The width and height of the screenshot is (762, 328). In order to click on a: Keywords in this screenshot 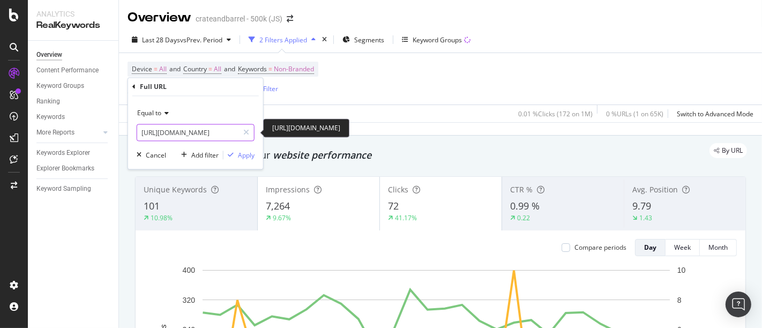, I will do `click(73, 117)`.